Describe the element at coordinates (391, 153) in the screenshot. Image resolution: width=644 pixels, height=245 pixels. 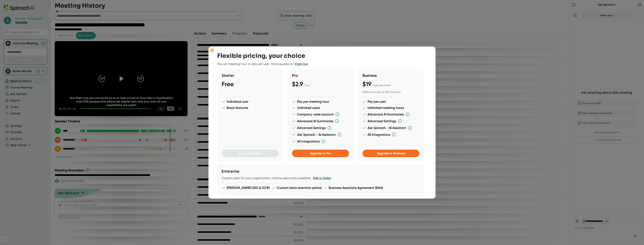
I see `button: Upgrade to Business` at that location.